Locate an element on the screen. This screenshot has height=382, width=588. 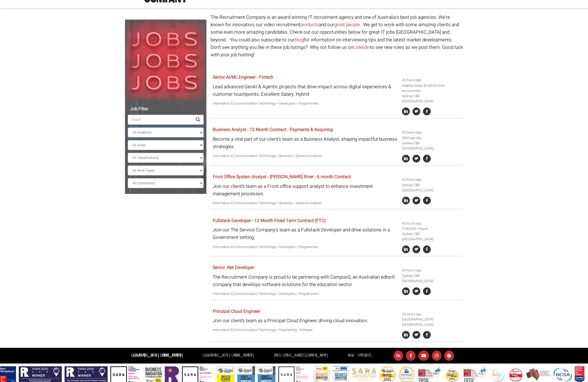
li: $150,000 + Super is located at coordinates (432, 229).